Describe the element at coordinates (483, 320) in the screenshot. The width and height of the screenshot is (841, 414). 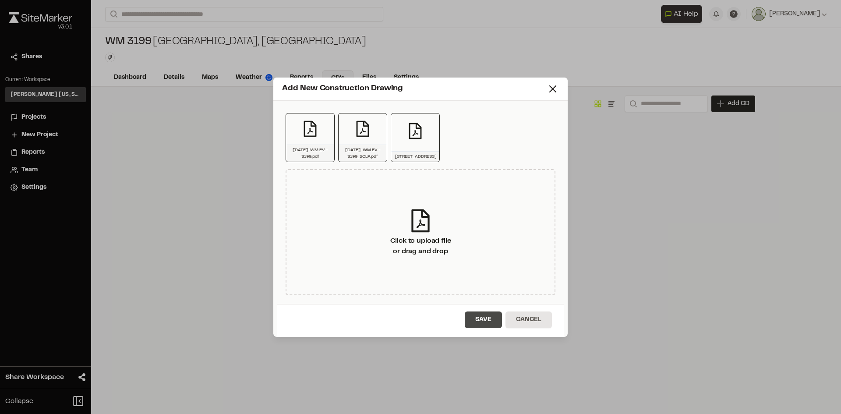
I see `button: Save` at that location.